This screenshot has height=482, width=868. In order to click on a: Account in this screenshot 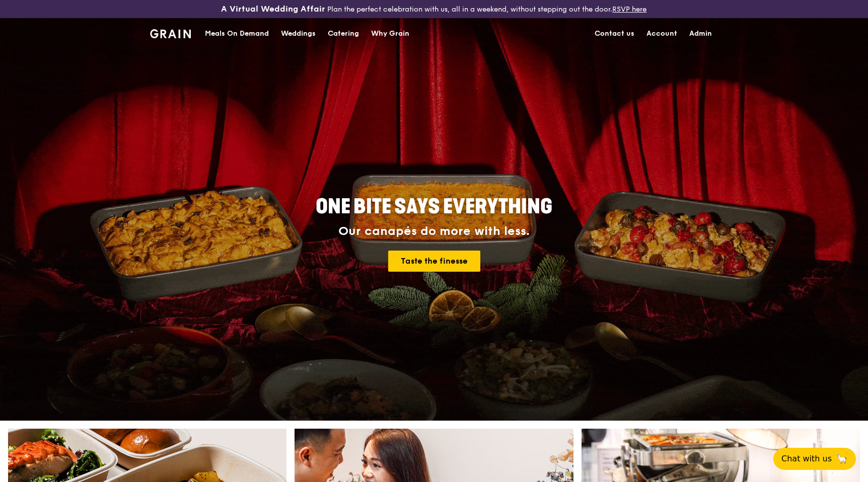, I will do `click(662, 34)`.